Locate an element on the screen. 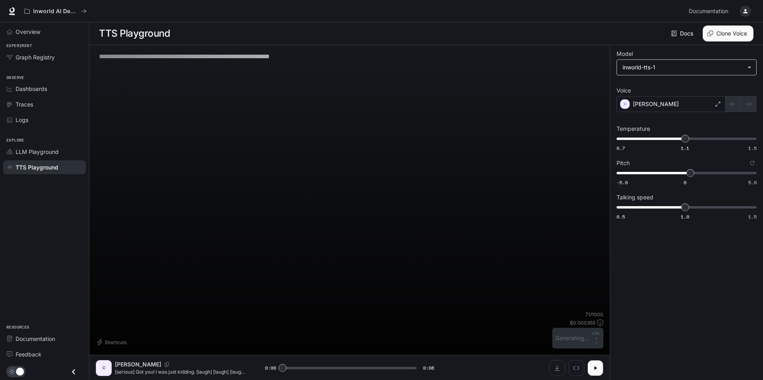 This screenshot has height=380, width=763. p: Voice is located at coordinates (623, 91).